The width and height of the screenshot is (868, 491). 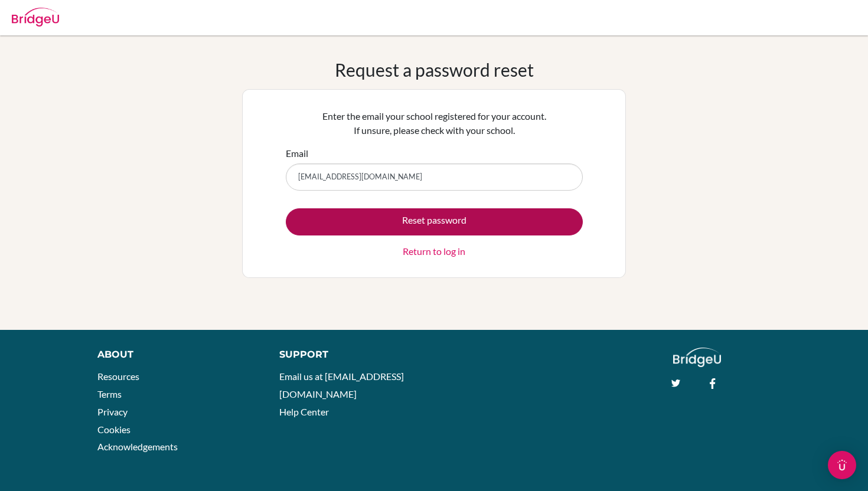 I want to click on a: Resources, so click(x=118, y=376).